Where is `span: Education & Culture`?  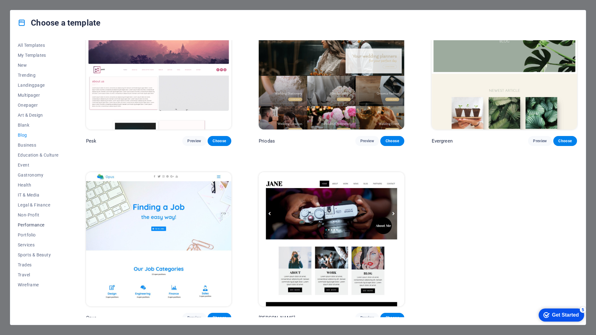
span: Education & Culture is located at coordinates (38, 155).